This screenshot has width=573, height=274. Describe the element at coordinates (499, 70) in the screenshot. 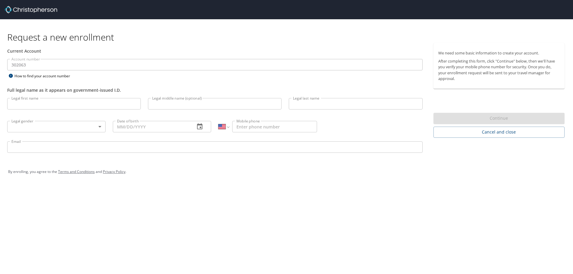

I see `p: After completing this form, click "Continue" below, then we'll have you verify your mobile phone ...` at that location.